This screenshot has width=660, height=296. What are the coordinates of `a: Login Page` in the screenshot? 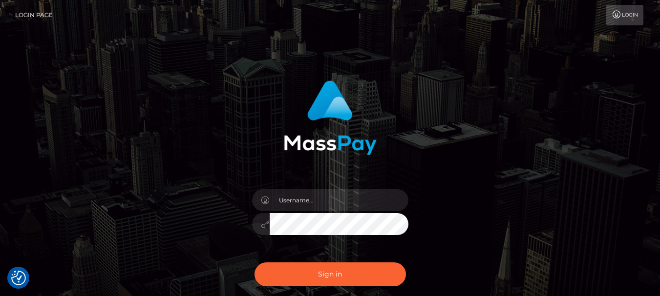 It's located at (34, 15).